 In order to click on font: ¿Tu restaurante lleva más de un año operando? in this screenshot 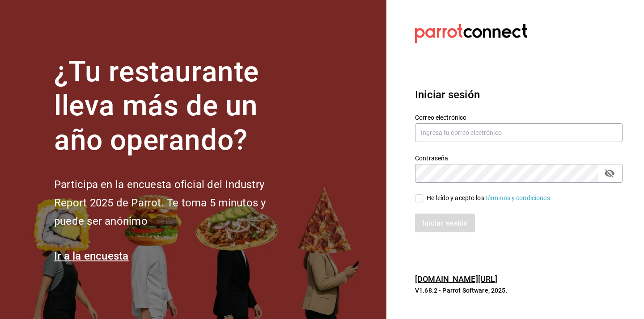, I will do `click(157, 106)`.